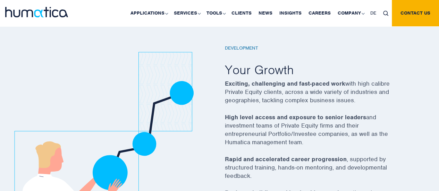  What do you see at coordinates (318, 70) in the screenshot?
I see `h2: Your Growth` at bounding box center [318, 70].